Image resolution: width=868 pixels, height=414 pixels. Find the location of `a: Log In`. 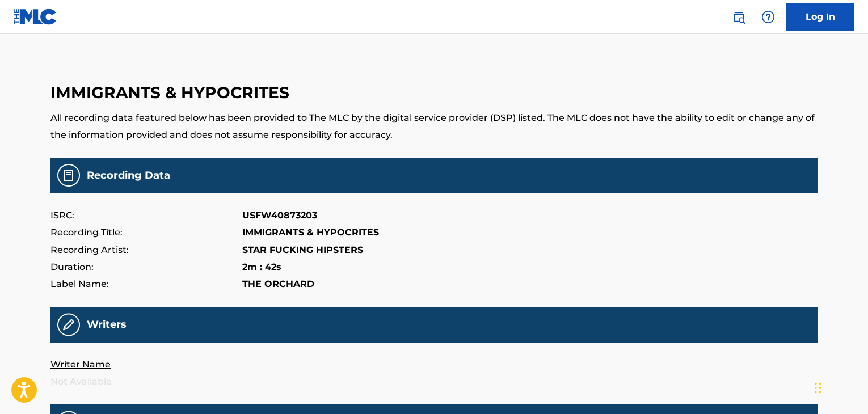

a: Log In is located at coordinates (820, 17).